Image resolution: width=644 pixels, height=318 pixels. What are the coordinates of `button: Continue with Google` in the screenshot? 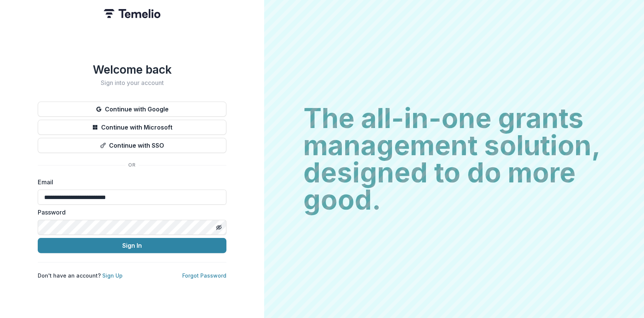 It's located at (132, 109).